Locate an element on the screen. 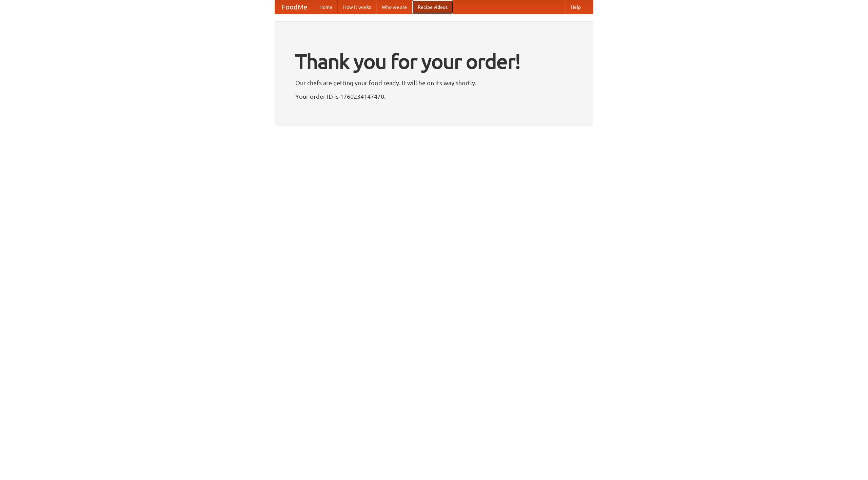  a: How it works is located at coordinates (357, 7).